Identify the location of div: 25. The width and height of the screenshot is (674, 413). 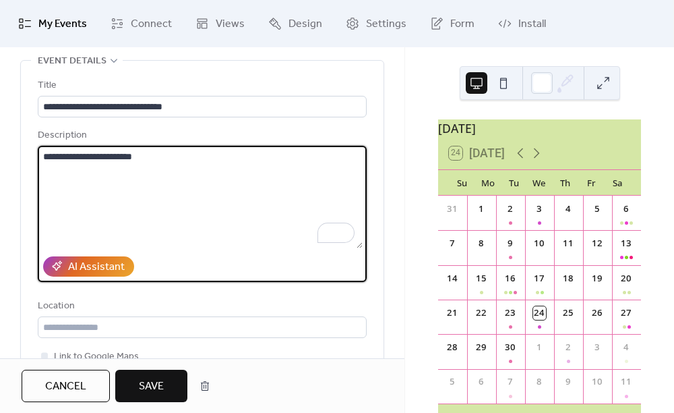
(569, 313).